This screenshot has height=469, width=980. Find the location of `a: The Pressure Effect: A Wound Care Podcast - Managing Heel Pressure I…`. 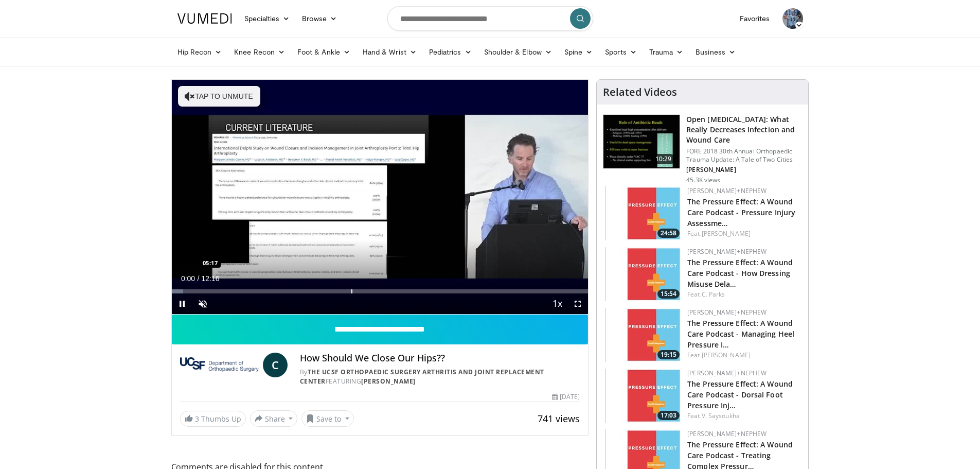

a: The Pressure Effect: A Wound Care Podcast - Managing Heel Pressure I… is located at coordinates (741, 333).